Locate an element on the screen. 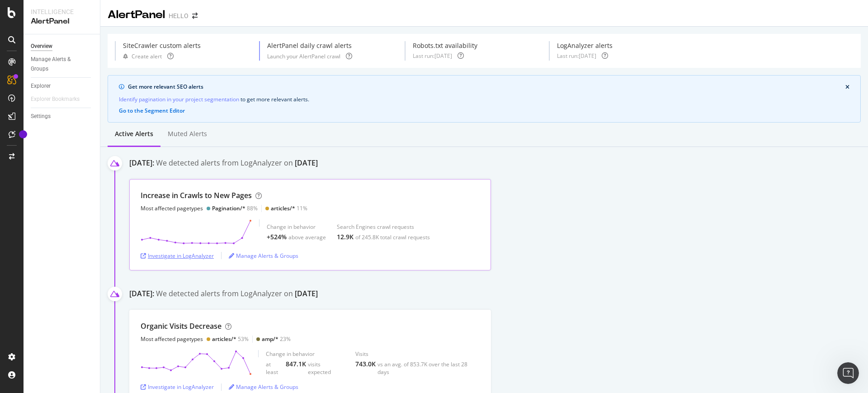 The height and width of the screenshot is (393, 868). button: Create alert is located at coordinates (143, 56).